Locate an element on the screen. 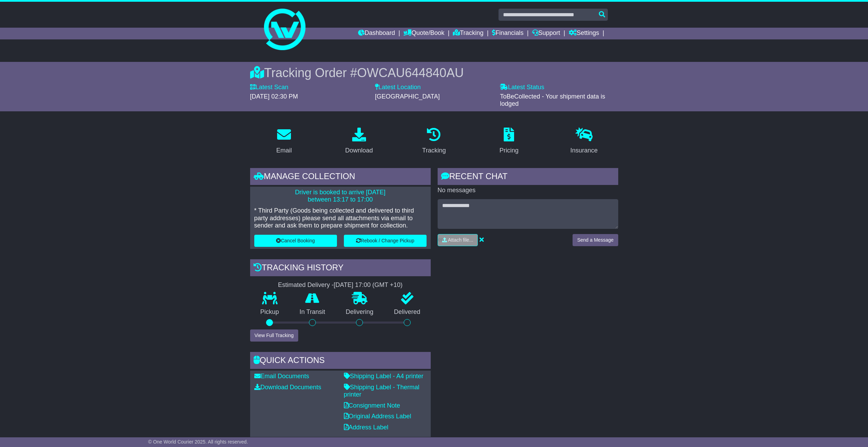 Image resolution: width=868 pixels, height=447 pixels. div: Quick Actions is located at coordinates (340, 362).